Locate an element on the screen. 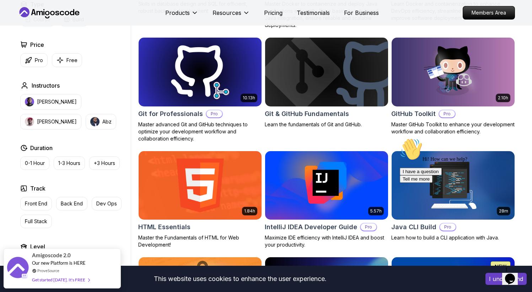  h2: Git for Professionals is located at coordinates (171, 114).